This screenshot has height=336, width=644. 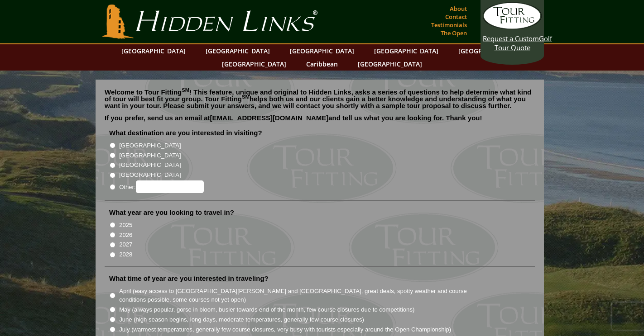 What do you see at coordinates (171, 213) in the screenshot?
I see `label: What year are you looking to travel in?` at bounding box center [171, 213].